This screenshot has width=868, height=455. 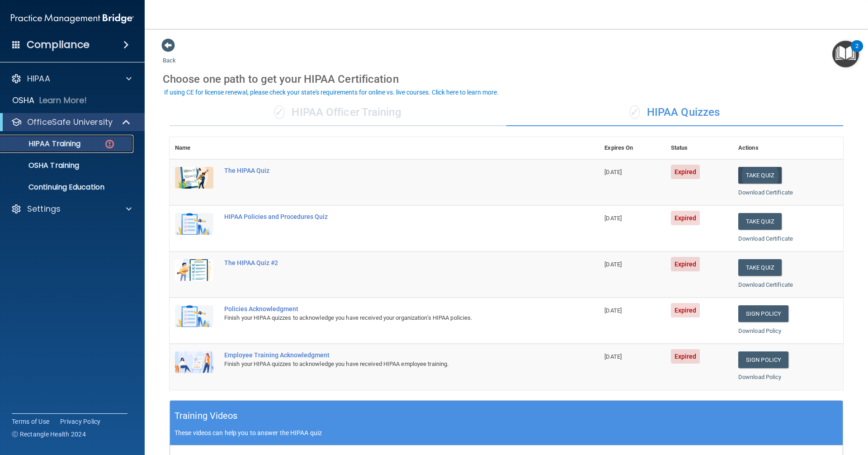 What do you see at coordinates (194, 148) in the screenshot?
I see `th: Name` at bounding box center [194, 148].